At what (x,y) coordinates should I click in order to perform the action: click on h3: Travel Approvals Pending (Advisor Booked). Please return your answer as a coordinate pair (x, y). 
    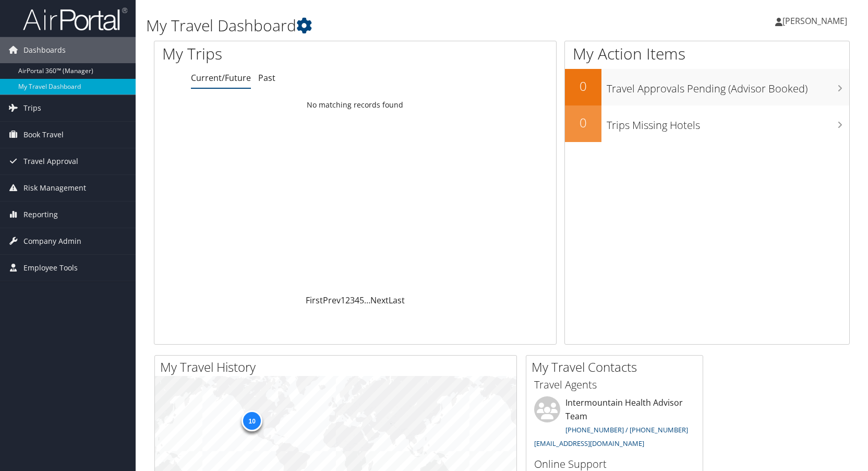
    Looking at the image, I should click on (728, 86).